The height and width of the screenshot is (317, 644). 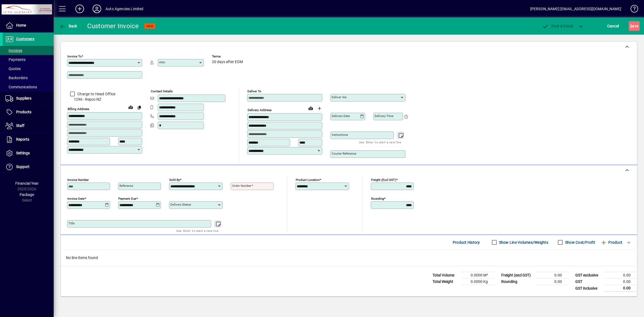 I want to click on mat-label: Delivery time, so click(x=384, y=116).